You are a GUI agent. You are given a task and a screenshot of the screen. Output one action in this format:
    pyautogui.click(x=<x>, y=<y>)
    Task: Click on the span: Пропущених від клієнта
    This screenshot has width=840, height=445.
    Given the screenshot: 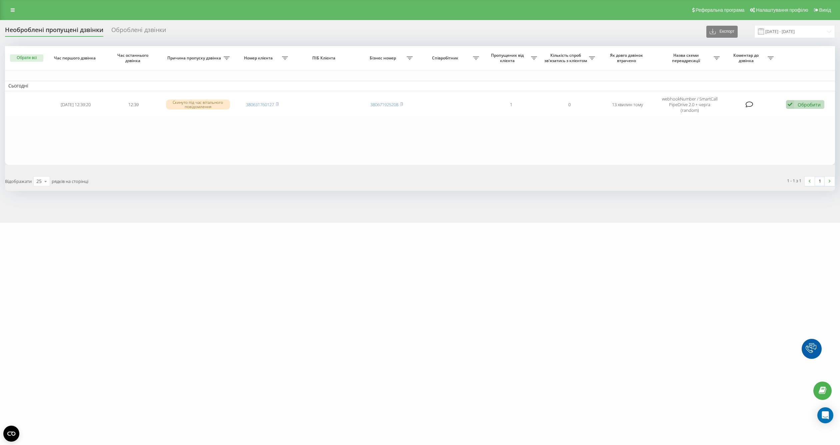 What is the action you would take?
    pyautogui.click(x=509, y=58)
    